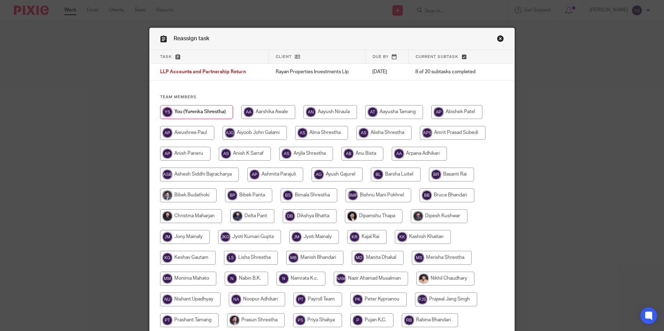 The image size is (664, 331). Describe the element at coordinates (437, 57) in the screenshot. I see `span: Current subtask` at that location.